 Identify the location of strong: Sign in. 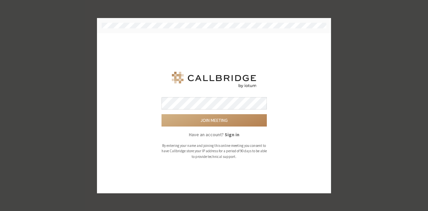
(232, 135).